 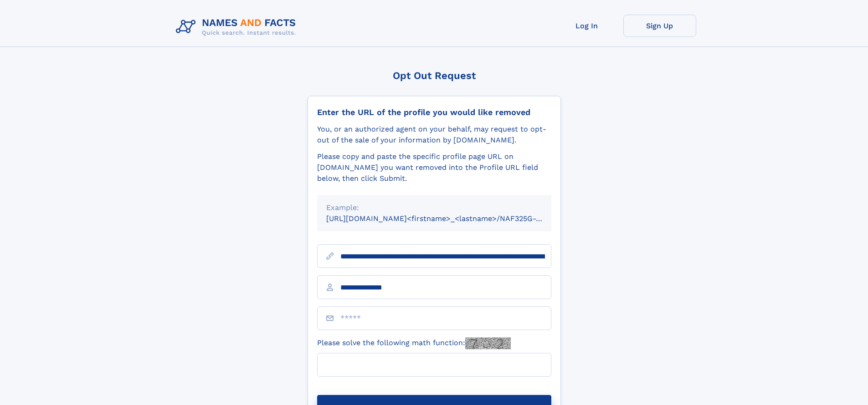 What do you see at coordinates (414, 343) in the screenshot?
I see `label: Please solve the following math function:` at bounding box center [414, 343].